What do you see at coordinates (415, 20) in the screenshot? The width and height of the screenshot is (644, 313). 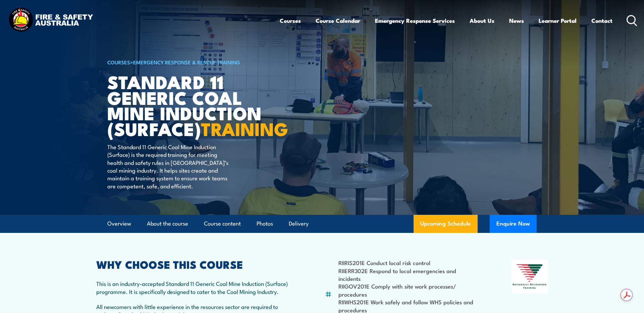 I see `a: Emergency Response Services` at bounding box center [415, 20].